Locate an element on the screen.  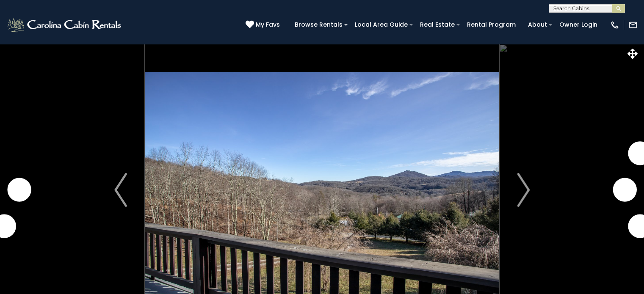
a: Rental Program is located at coordinates (491, 25).